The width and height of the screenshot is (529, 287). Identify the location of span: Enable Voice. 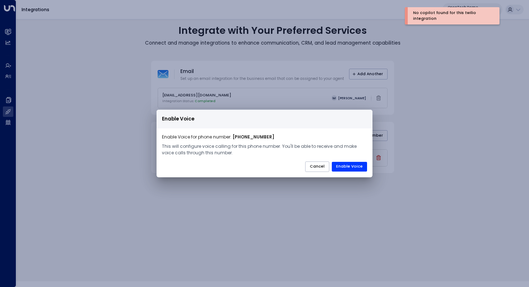
(178, 119).